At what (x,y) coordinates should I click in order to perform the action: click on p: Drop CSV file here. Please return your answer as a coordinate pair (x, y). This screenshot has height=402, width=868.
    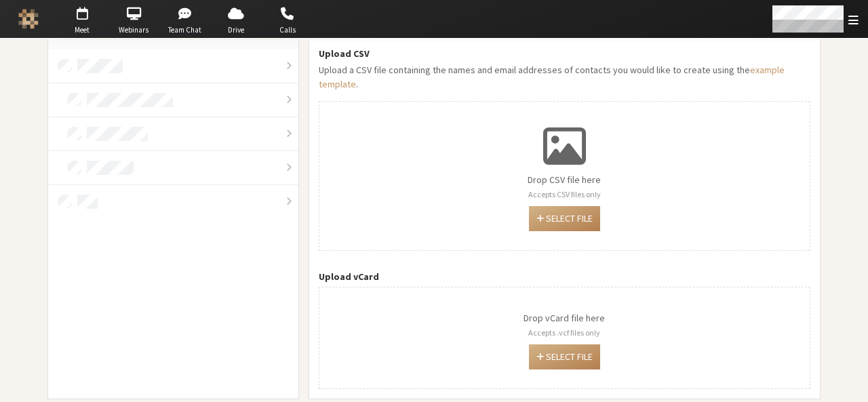
    Looking at the image, I should click on (564, 187).